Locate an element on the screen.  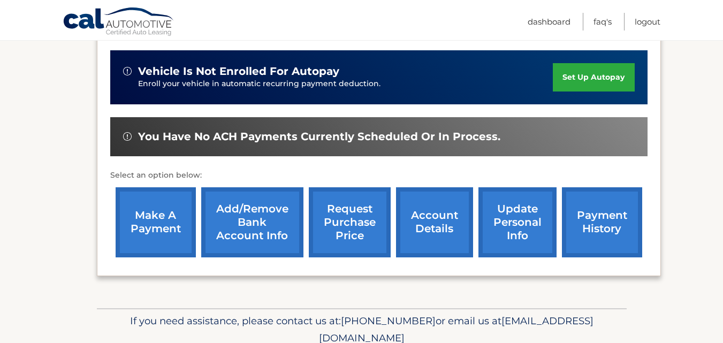
a: update personal info is located at coordinates (518, 222).